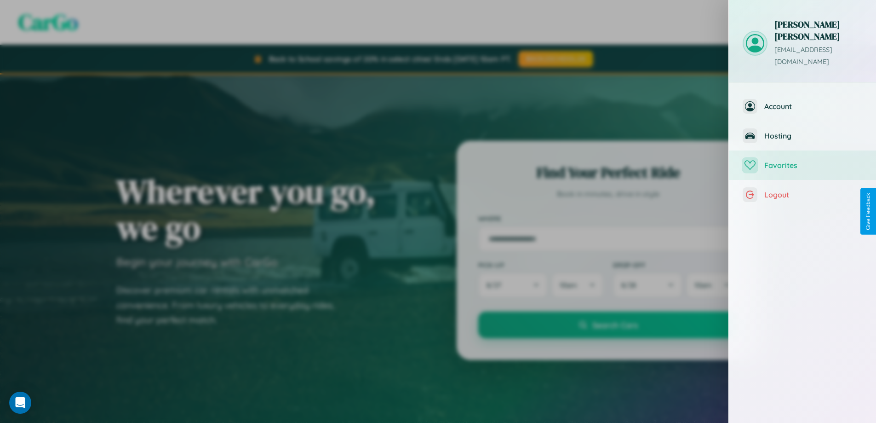  I want to click on div: Give Feedback, so click(869, 211).